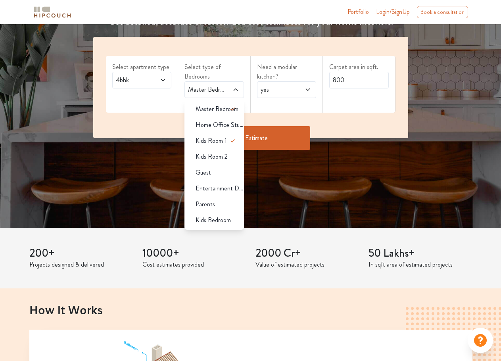  I want to click on div: select 2 more room(s), so click(214, 102).